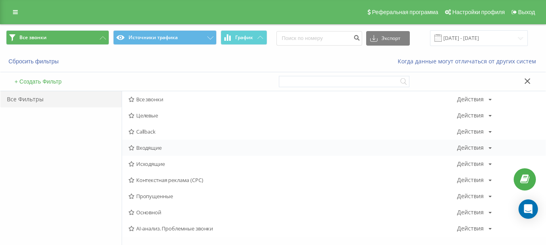 The image size is (546, 245). What do you see at coordinates (244, 38) in the screenshot?
I see `button: График` at bounding box center [244, 38].